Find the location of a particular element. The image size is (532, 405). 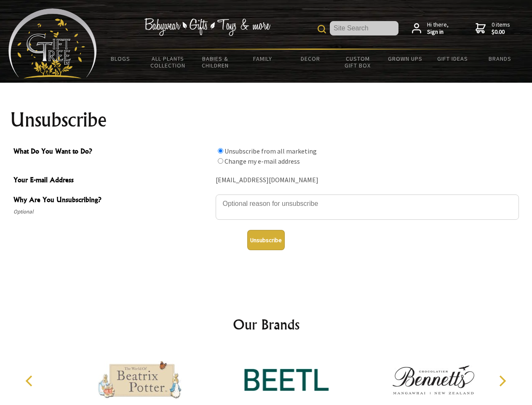

a: Hi there,Sign in is located at coordinates (430, 28).